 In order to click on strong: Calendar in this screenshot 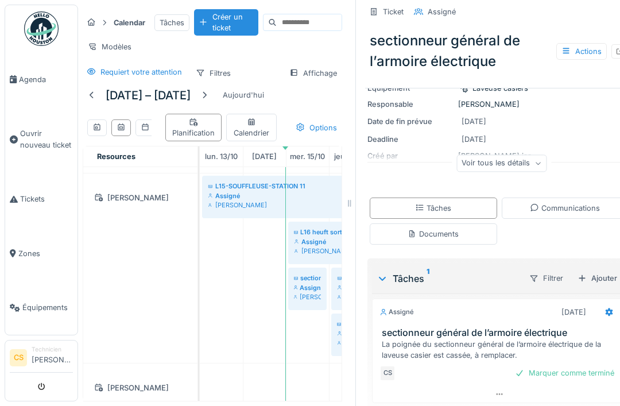, I will do `click(129, 22)`.